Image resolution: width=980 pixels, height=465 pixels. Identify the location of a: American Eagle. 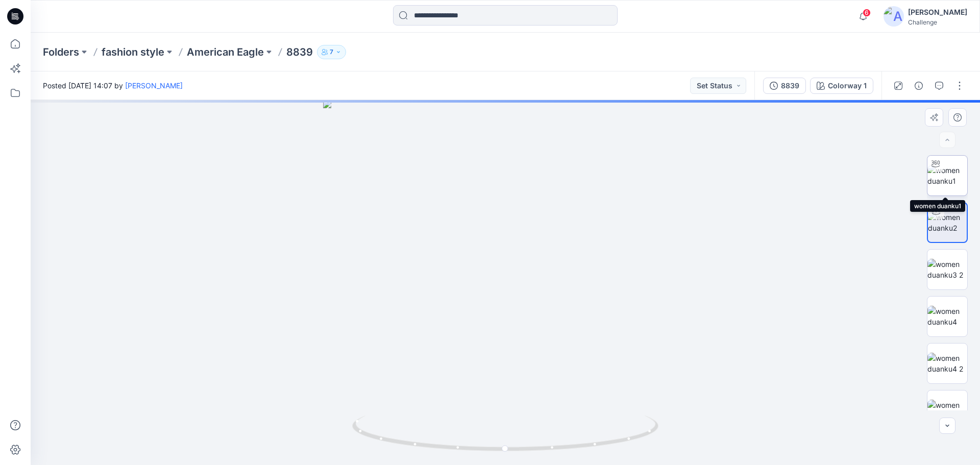
(225, 52).